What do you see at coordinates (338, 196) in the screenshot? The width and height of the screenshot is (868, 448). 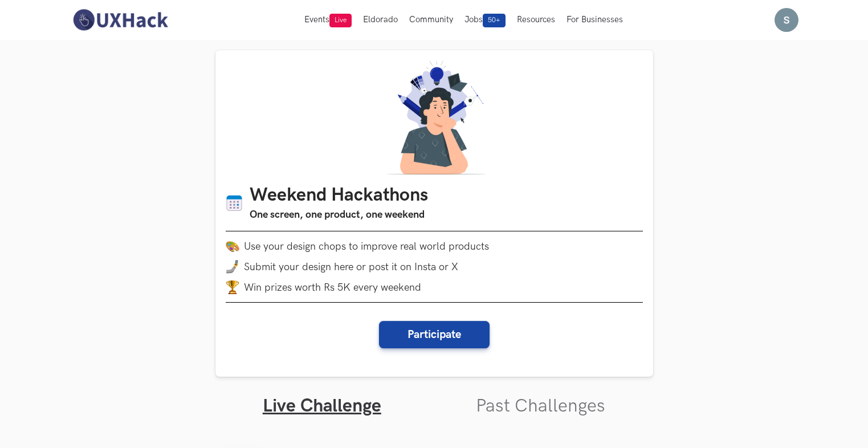 I see `h1: Weekend Hackathons` at bounding box center [338, 196].